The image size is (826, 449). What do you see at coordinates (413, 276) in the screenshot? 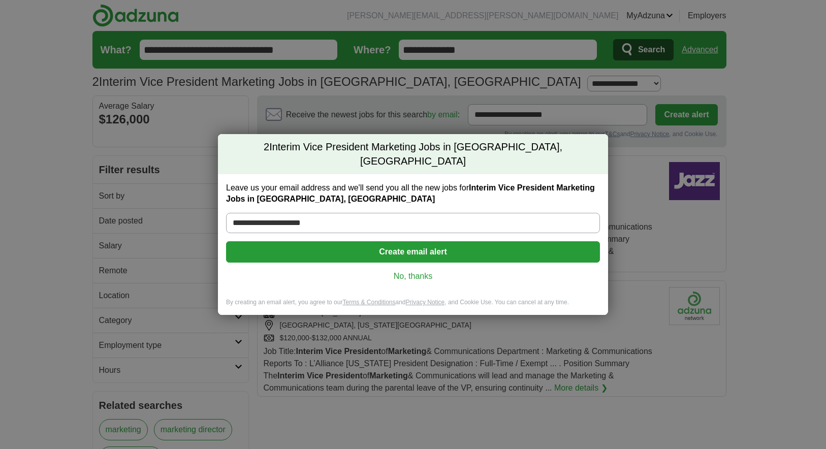
I see `a: No, thanks` at bounding box center [413, 276].